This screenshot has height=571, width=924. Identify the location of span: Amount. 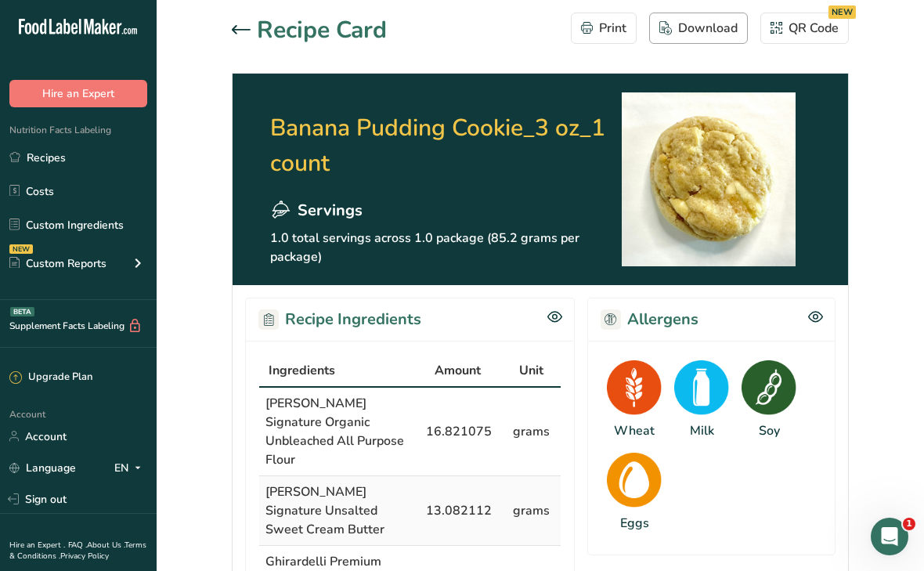
(457, 371).